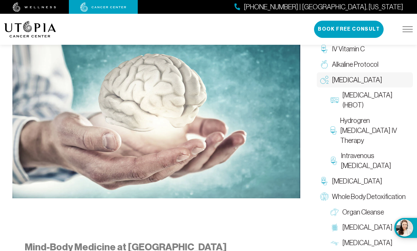 The width and height of the screenshot is (417, 251). I want to click on a: IV Vitamin C, so click(365, 49).